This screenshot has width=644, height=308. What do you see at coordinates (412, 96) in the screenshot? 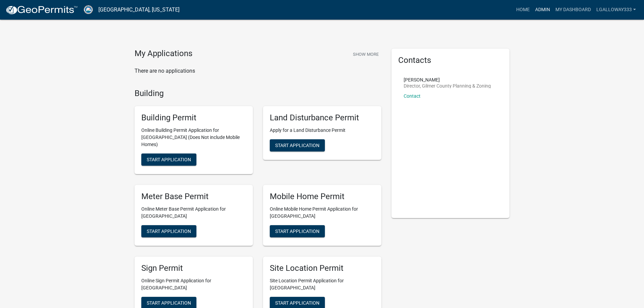
I see `a: Contact` at bounding box center [412, 96].